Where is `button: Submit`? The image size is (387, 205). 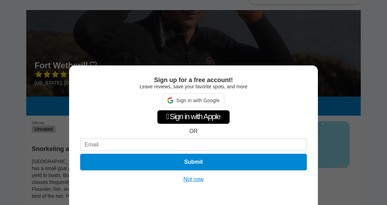
button: Submit is located at coordinates (194, 162).